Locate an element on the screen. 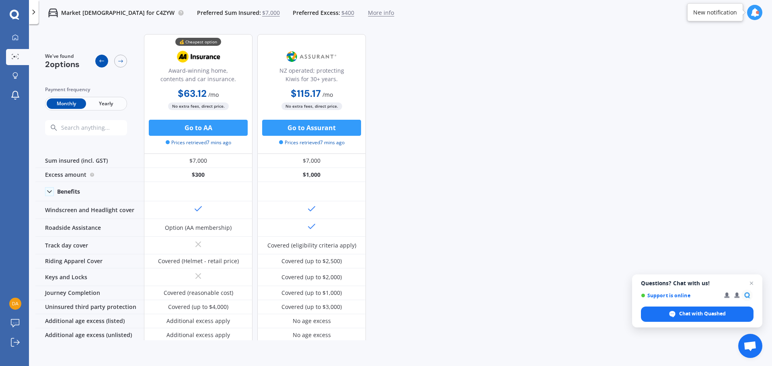  input: Search anything... is located at coordinates (101, 128).